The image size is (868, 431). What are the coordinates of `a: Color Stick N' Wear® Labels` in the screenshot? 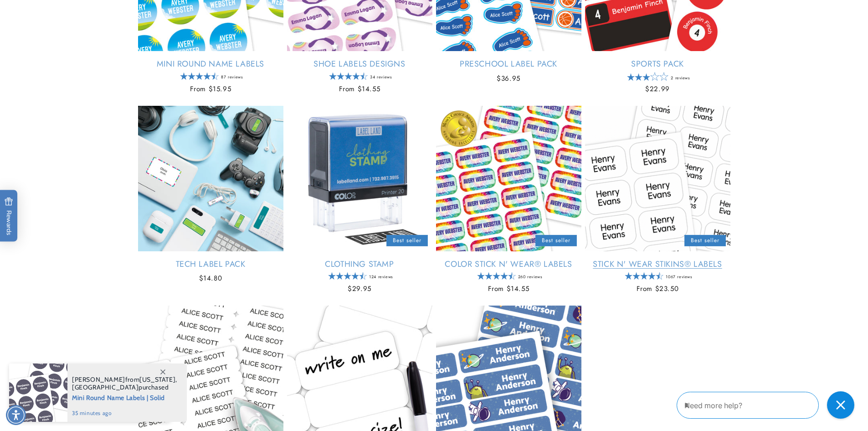 It's located at (508, 264).